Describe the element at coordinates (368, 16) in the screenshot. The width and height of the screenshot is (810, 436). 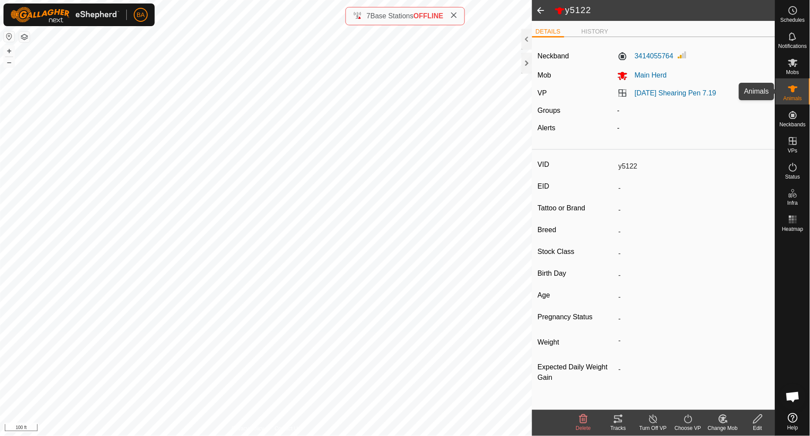
I see `span: 7` at that location.